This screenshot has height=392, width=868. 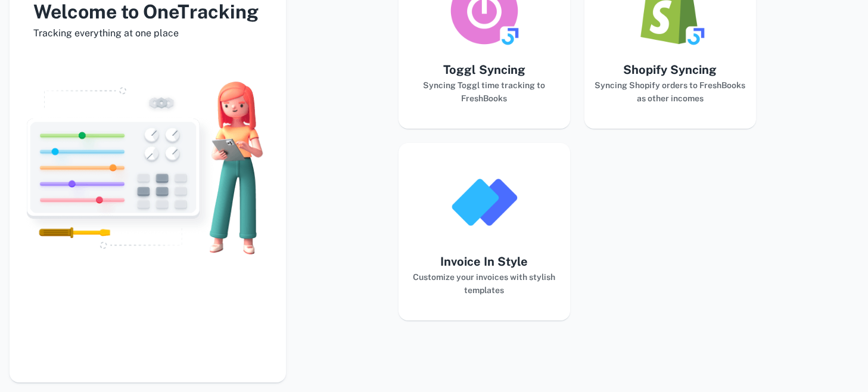 What do you see at coordinates (148, 168) in the screenshot?
I see `img: landing` at bounding box center [148, 168].